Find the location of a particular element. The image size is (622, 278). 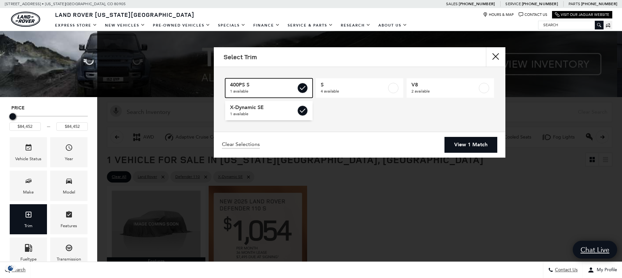

span: Fueltype is located at coordinates (28, 249).